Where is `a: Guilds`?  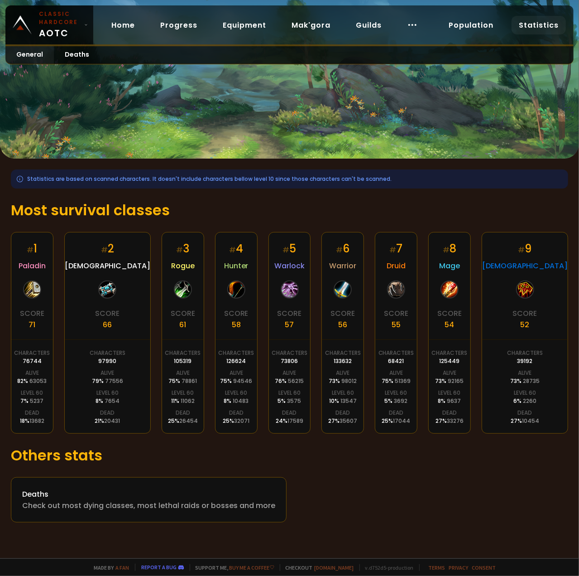 a: Guilds is located at coordinates (369, 25).